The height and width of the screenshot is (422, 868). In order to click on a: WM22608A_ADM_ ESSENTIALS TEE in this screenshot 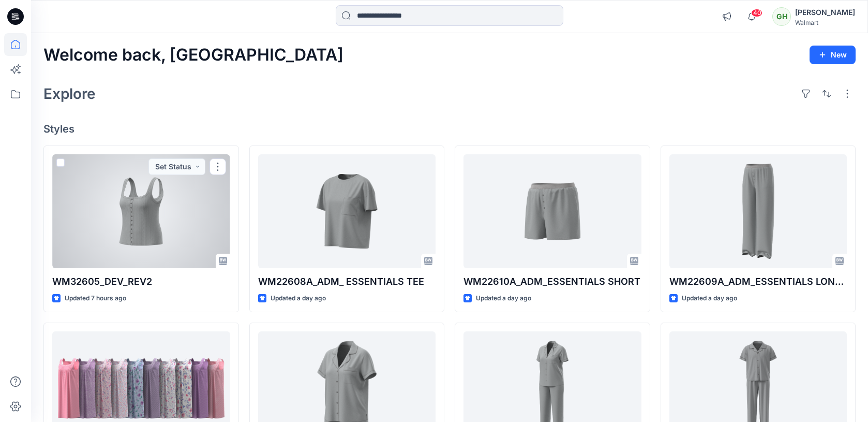, I will do `click(347, 211)`.